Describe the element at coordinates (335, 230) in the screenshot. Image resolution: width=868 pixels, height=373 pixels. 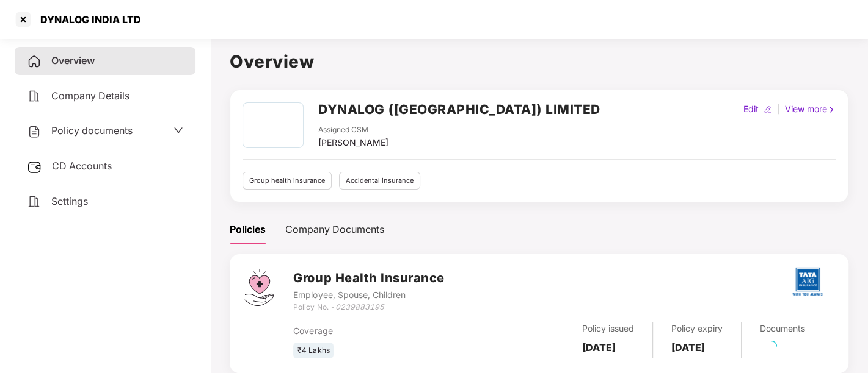
I see `div: Company Documents` at that location.